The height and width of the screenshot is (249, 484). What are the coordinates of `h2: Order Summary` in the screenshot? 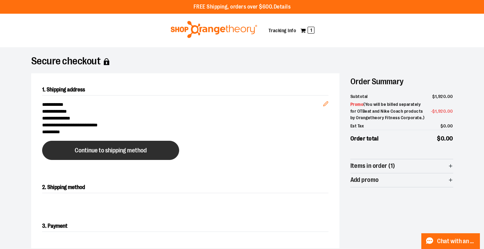 It's located at (402, 81).